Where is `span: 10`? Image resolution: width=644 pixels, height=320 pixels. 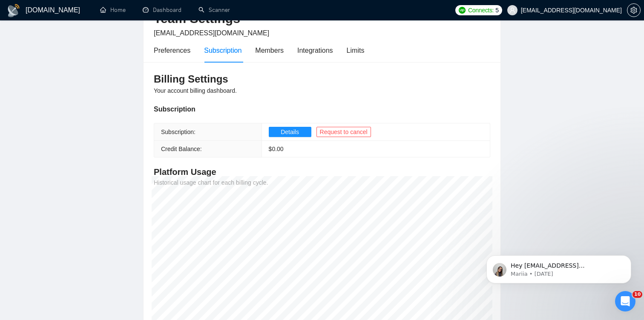
span: 10 is located at coordinates (637, 295).